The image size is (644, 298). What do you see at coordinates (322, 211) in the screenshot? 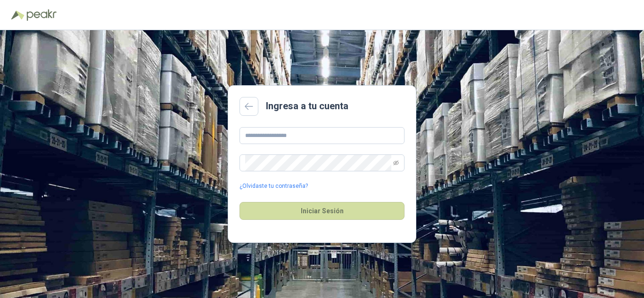
I see `button: Iniciar Sesión` at bounding box center [322, 211].